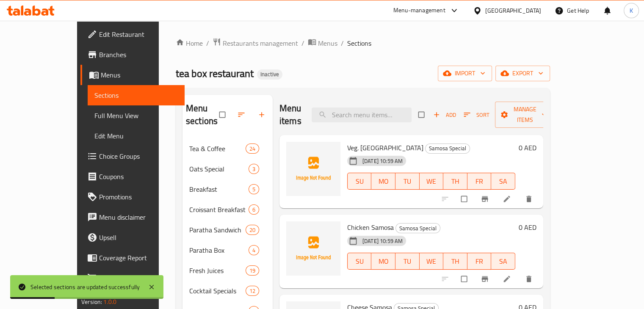  I want to click on div: Paratha Box4, so click(227, 250).